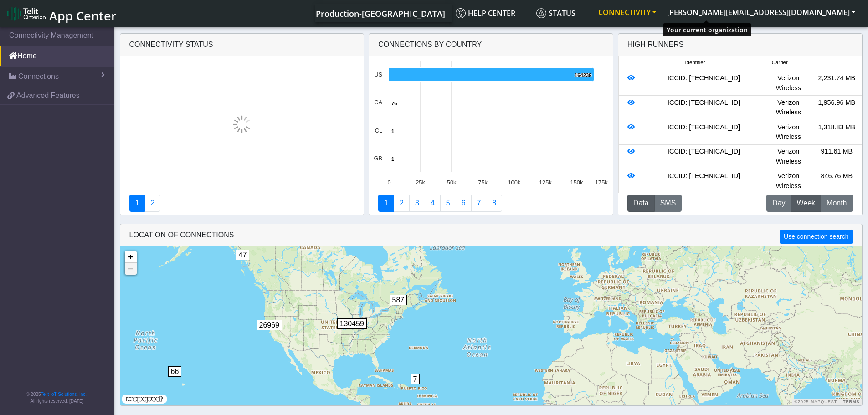 Image resolution: width=868 pixels, height=415 pixels. Describe the element at coordinates (394, 103) in the screenshot. I see `text: 76` at that location.